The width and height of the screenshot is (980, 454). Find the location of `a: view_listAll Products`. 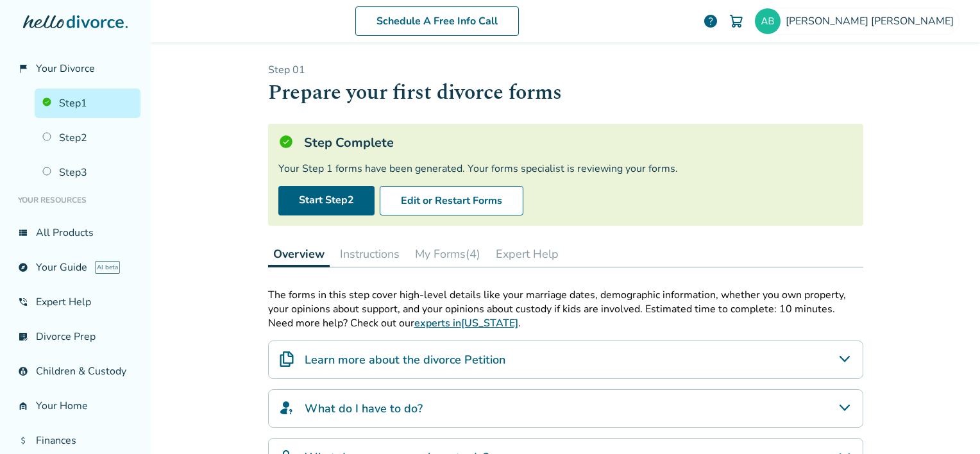

a: view_listAll Products is located at coordinates (75, 232).